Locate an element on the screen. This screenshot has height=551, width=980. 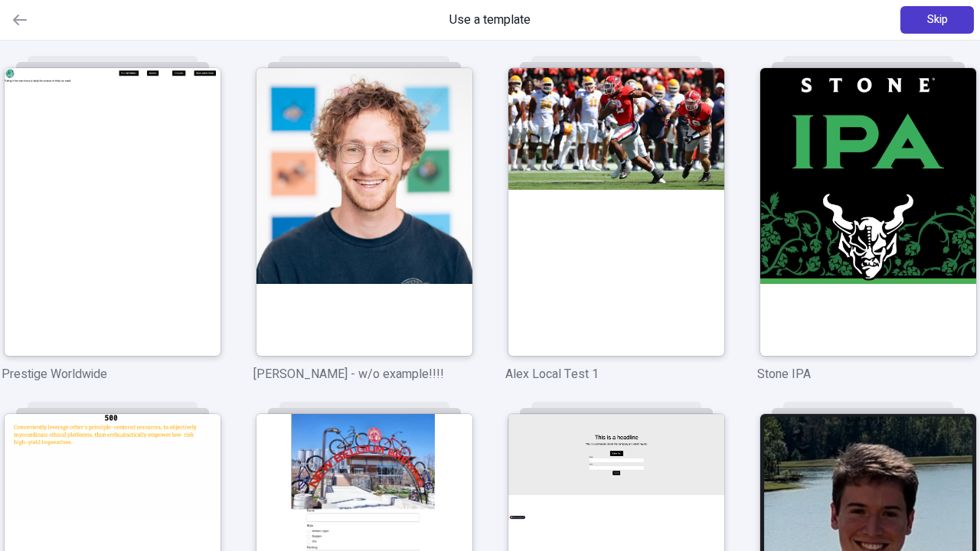
span: Skip is located at coordinates (937, 20).